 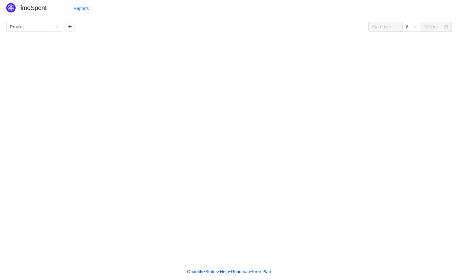 What do you see at coordinates (224, 271) in the screenshot?
I see `a: Help` at bounding box center [224, 271].